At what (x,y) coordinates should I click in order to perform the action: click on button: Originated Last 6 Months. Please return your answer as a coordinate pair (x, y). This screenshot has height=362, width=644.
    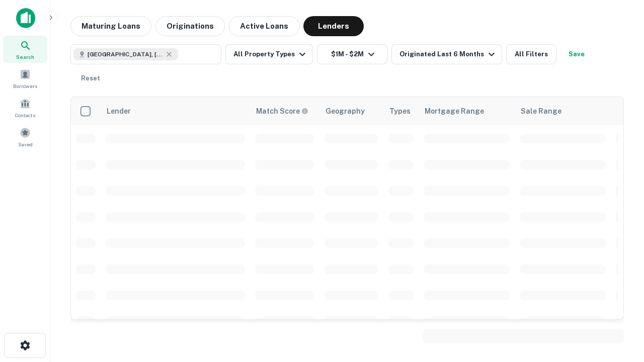
    Looking at the image, I should click on (447, 54).